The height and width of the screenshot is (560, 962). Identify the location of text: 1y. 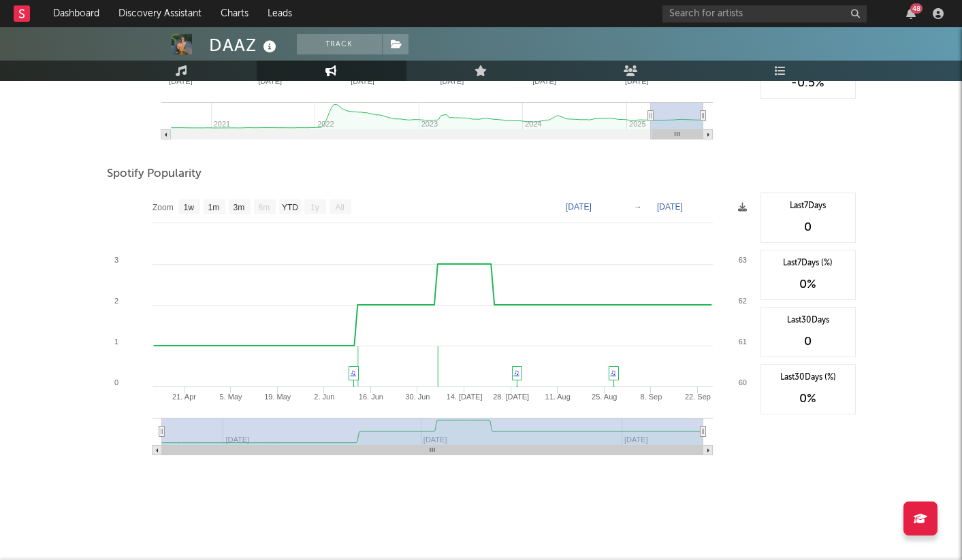
(314, 208).